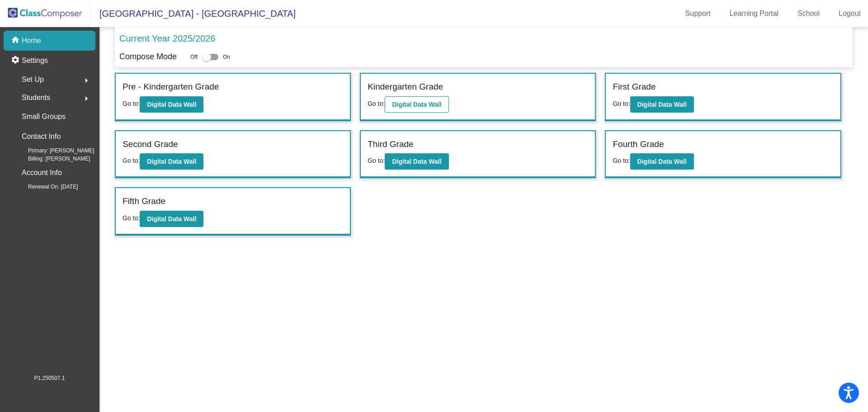 The height and width of the screenshot is (412, 868). What do you see at coordinates (167, 39) in the screenshot?
I see `p: Current Year 2025/2026` at bounding box center [167, 39].